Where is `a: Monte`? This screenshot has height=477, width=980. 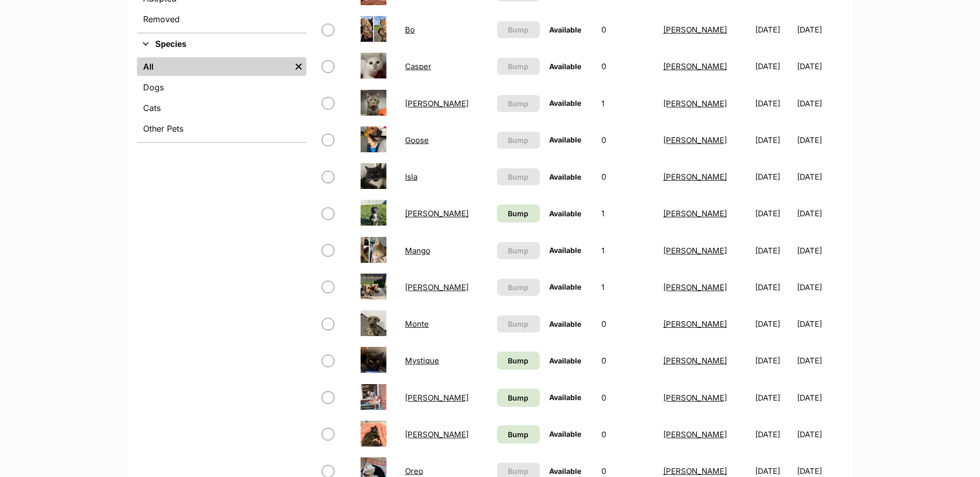 a: Monte is located at coordinates (417, 324).